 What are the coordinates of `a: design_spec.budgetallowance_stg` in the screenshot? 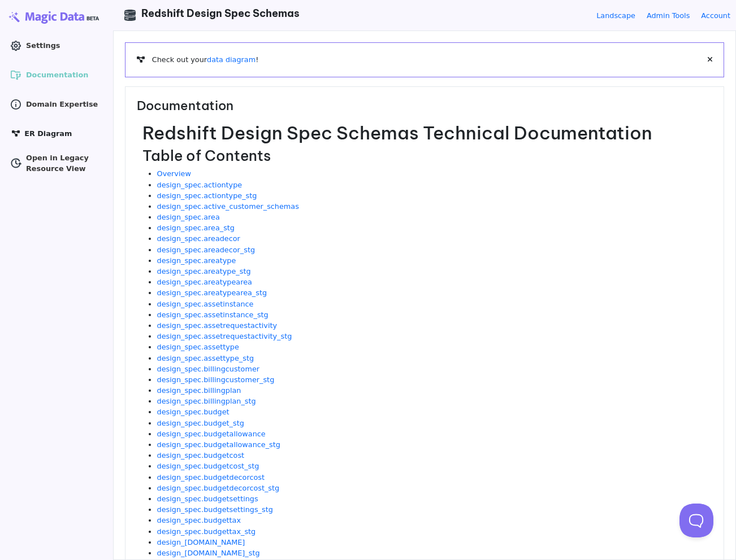 It's located at (219, 445).